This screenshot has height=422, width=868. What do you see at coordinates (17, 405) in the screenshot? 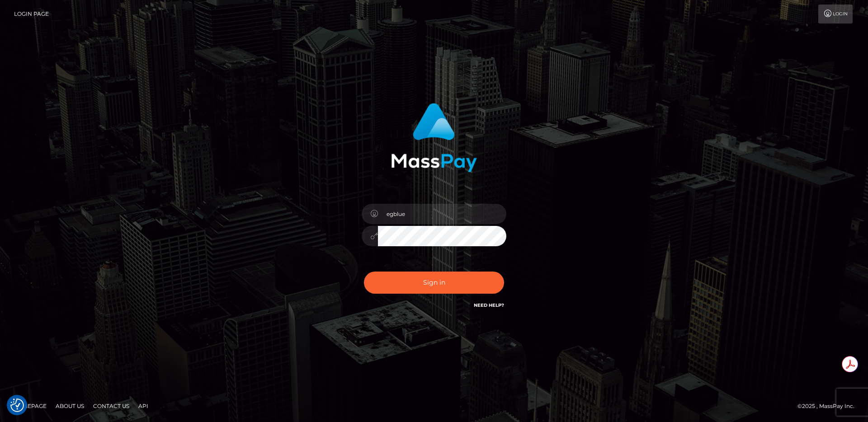
I see `img: Revisit consent button` at bounding box center [17, 405].